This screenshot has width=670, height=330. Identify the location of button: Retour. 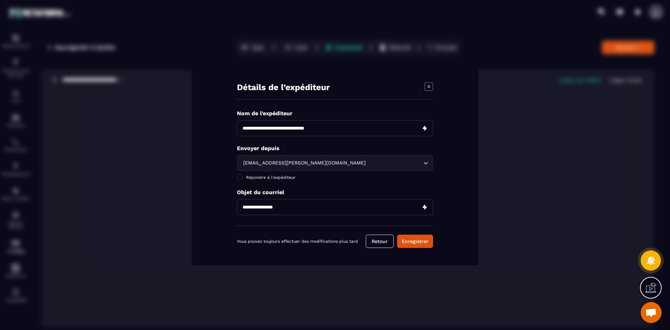
(380, 241).